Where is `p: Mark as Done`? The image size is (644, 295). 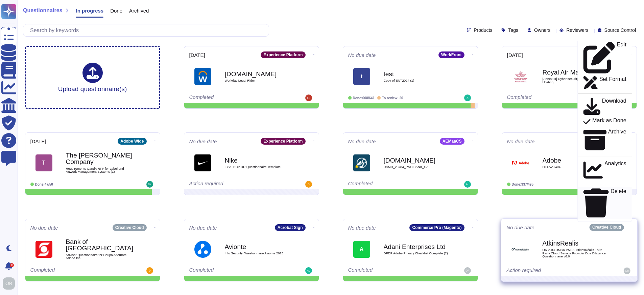
p: Mark as Done is located at coordinates (609, 122).